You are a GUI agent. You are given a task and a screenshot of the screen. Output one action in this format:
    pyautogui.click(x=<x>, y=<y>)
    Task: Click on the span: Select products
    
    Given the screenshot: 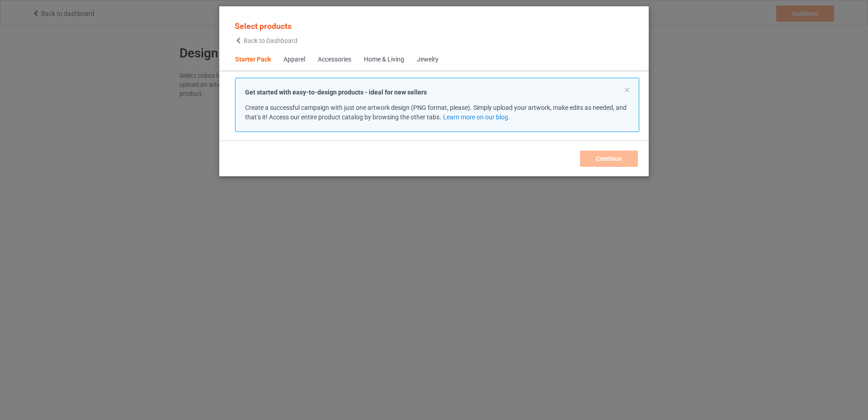 What is the action you would take?
    pyautogui.click(x=263, y=26)
    